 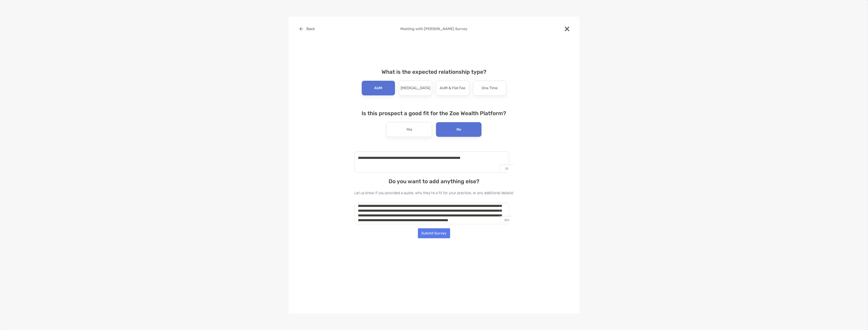 I want to click on p: 304, so click(x=507, y=220).